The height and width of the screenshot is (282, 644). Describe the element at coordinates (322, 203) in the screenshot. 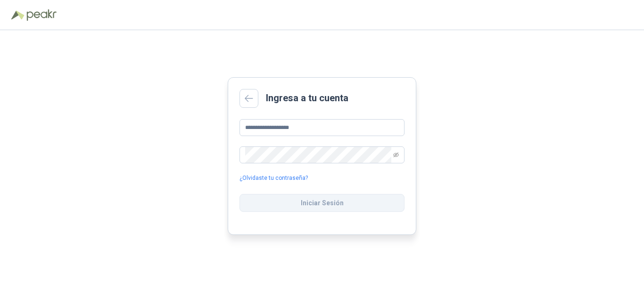

I see `button: Iniciar Sesión` at that location.